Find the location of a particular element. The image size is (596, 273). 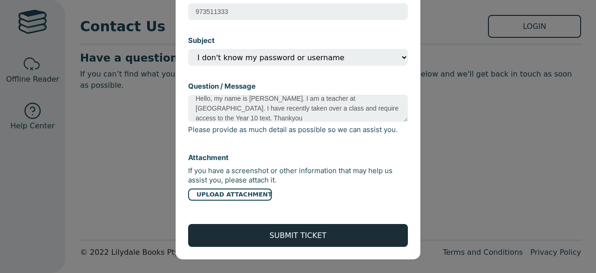

label: Subject is located at coordinates (201, 41).